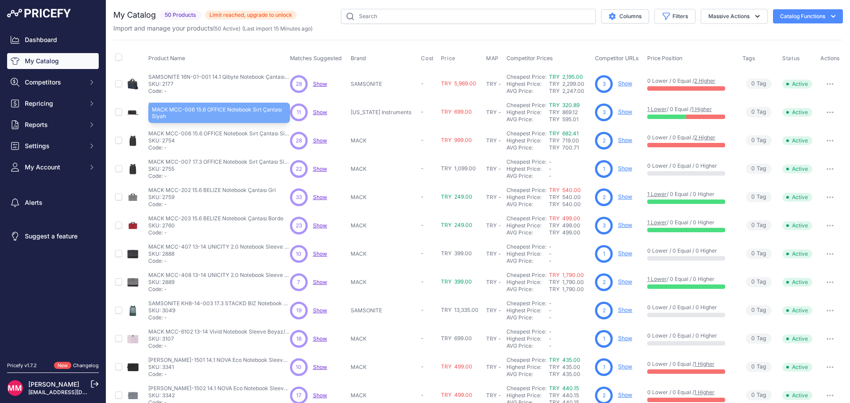 This screenshot has height=403, width=850. Describe the element at coordinates (734, 16) in the screenshot. I see `button: Massive Actions` at that location.